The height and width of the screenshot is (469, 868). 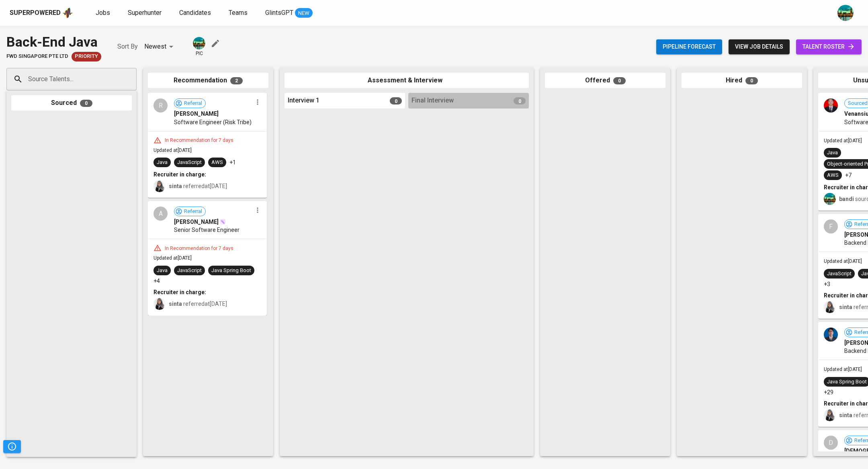 What do you see at coordinates (208, 80) in the screenshot?
I see `div: Recommendation` at bounding box center [208, 80].